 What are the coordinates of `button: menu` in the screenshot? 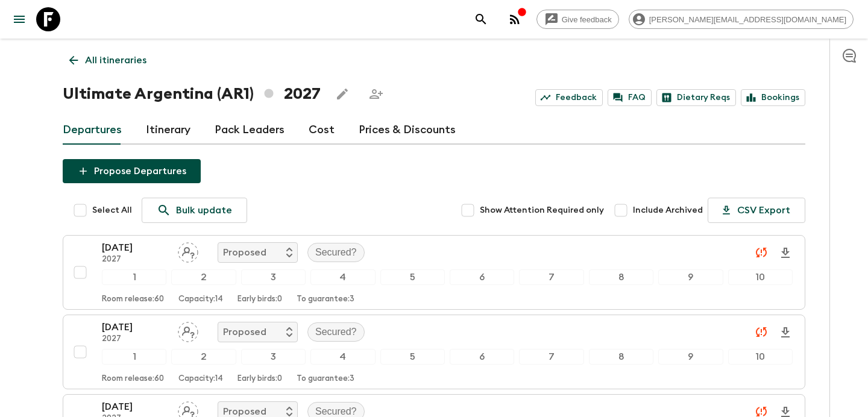 It's located at (19, 19).